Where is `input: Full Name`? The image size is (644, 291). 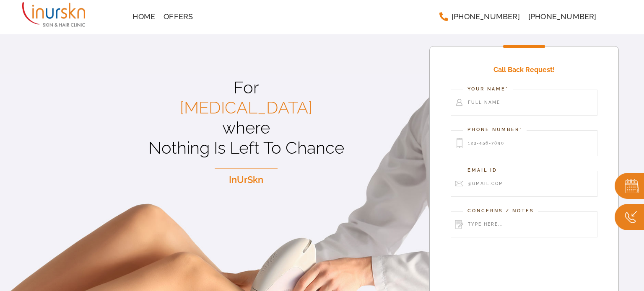
input: Full Name is located at coordinates (524, 103).